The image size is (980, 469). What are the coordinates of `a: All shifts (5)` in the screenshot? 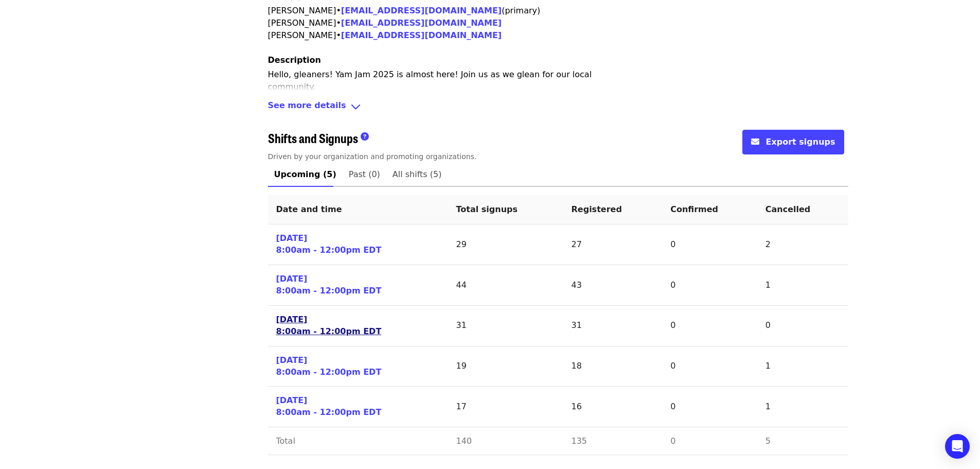 It's located at (418, 175).